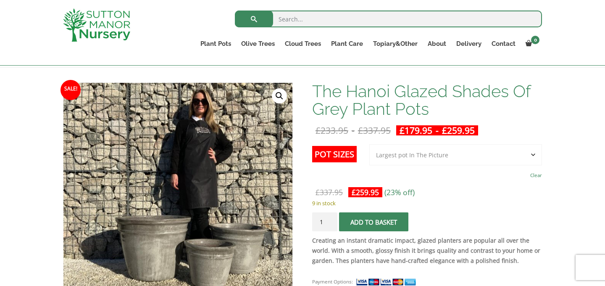 The width and height of the screenshot is (605, 286). I want to click on a: Plant Pots, so click(215, 44).